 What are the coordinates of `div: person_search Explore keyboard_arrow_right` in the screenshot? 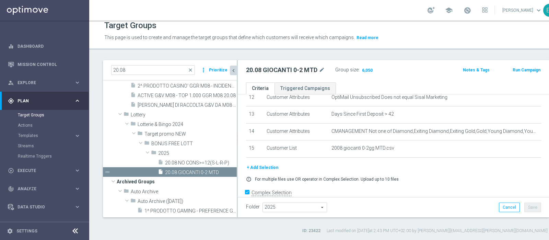 It's located at (44, 83).